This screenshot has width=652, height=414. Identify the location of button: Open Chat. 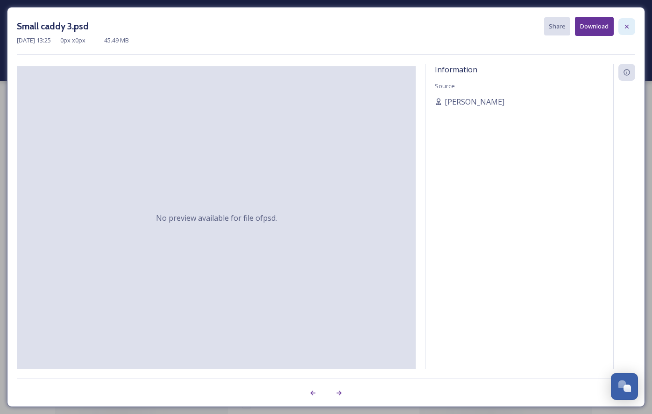
(624, 387).